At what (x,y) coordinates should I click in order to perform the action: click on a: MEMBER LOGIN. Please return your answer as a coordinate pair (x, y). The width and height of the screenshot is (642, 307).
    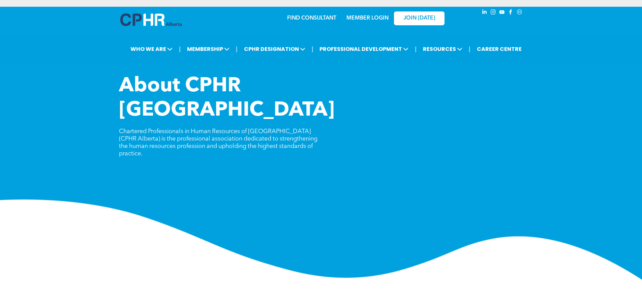
    Looking at the image, I should click on (368, 18).